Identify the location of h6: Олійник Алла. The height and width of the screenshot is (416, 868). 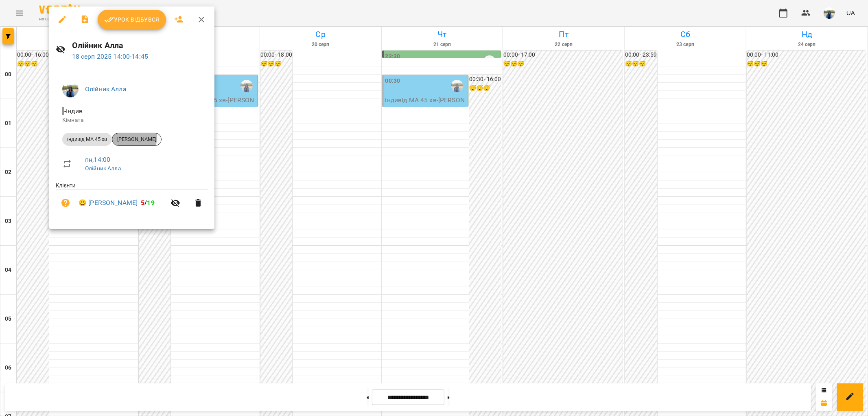
(140, 45).